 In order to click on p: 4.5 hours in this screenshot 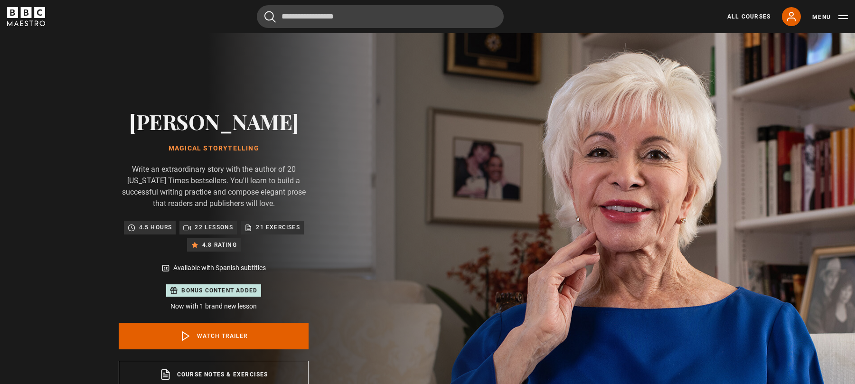, I will do `click(156, 227)`.